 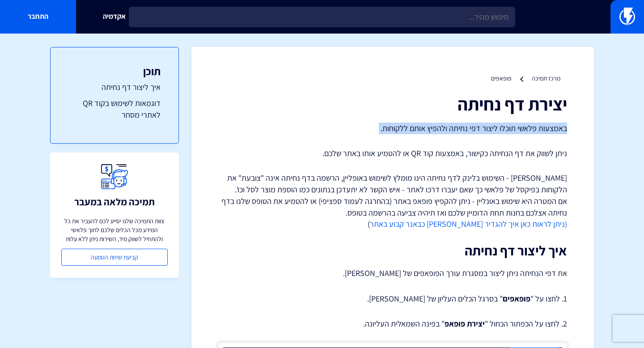 What do you see at coordinates (501, 78) in the screenshot?
I see `a: פופאפים` at bounding box center [501, 78].